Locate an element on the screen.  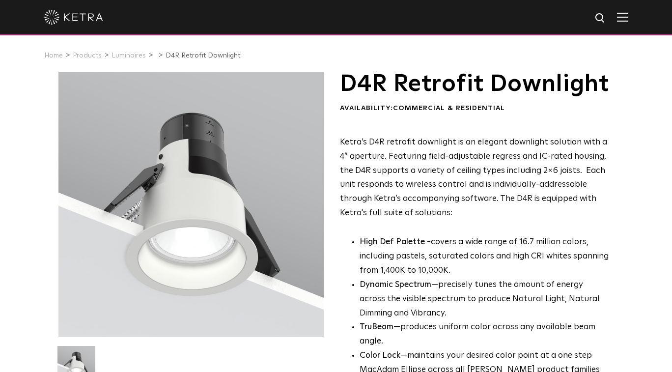
img: ketra-logo-2019-white is located at coordinates (74, 17).